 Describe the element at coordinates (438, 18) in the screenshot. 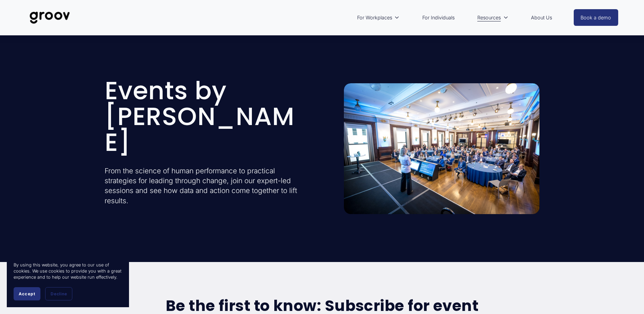

I see `a: For Individuals` at that location.